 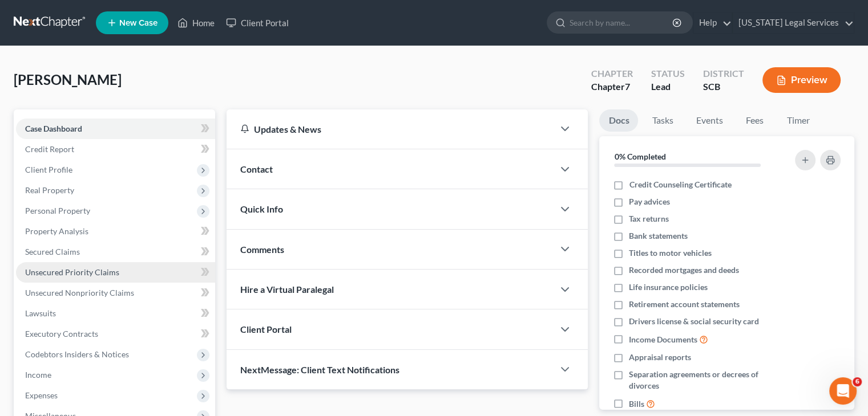 What do you see at coordinates (196, 22) in the screenshot?
I see `a: Home` at bounding box center [196, 22].